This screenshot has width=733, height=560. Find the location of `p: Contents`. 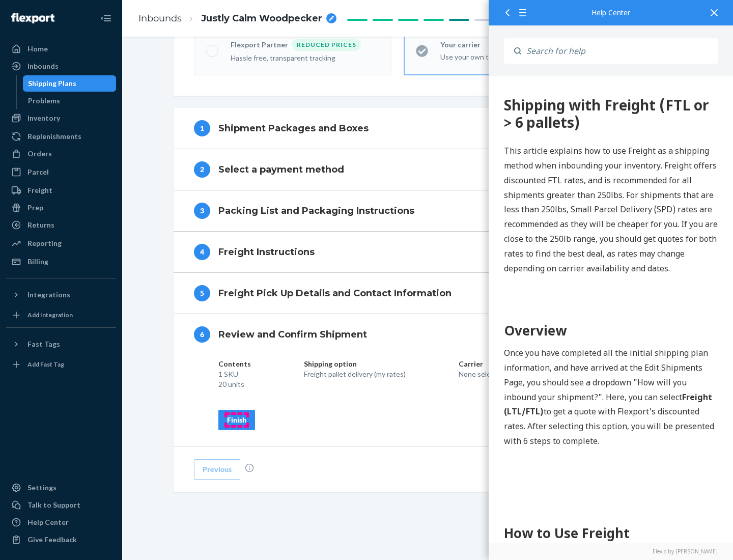

p: Contents is located at coordinates (235, 364).